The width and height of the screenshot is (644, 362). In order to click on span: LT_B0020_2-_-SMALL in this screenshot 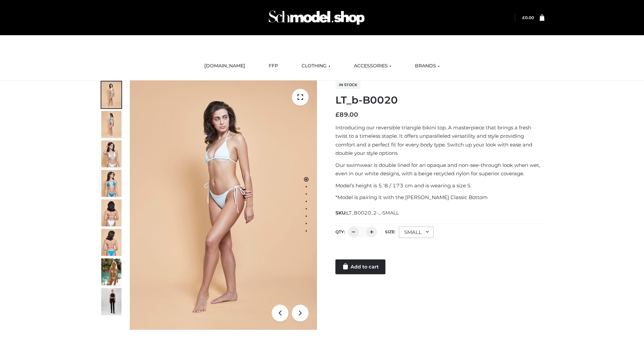, I will do `click(373, 213)`.